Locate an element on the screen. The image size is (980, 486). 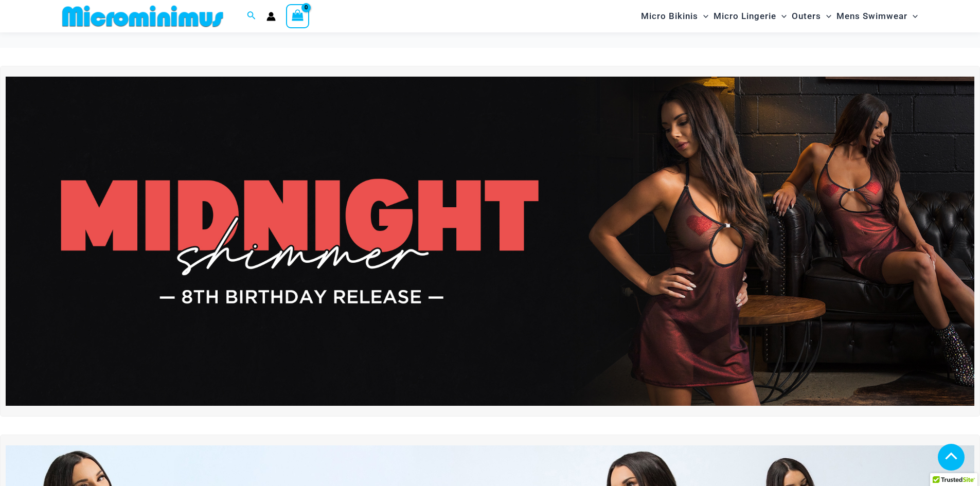
span: Micro Bikinis is located at coordinates (669, 16).